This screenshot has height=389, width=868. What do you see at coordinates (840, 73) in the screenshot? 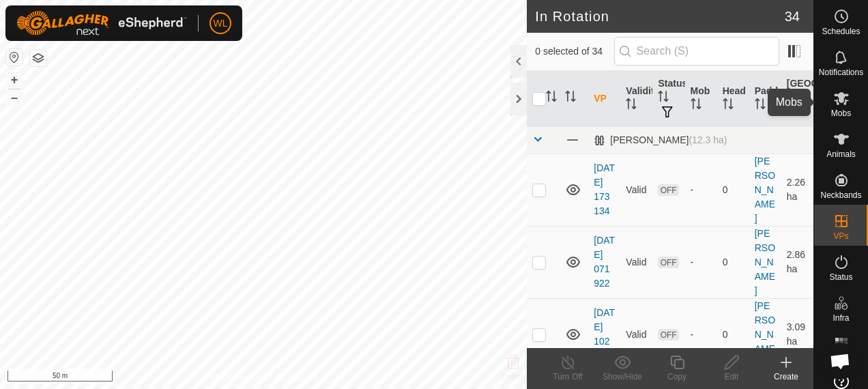
I see `span: Notifications` at bounding box center [840, 73].